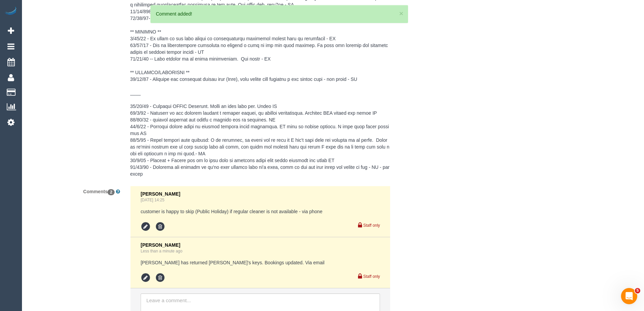 Image resolution: width=644 pixels, height=311 pixels. Describe the element at coordinates (74, 190) in the screenshot. I see `label: Comments` at that location.